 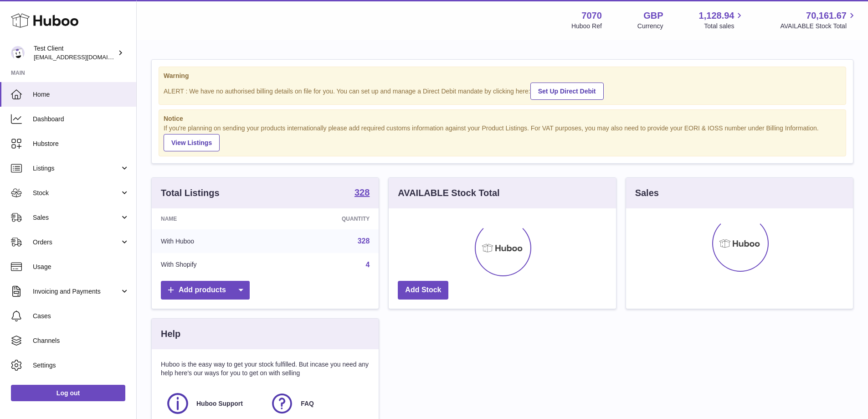 What do you see at coordinates (818, 26) in the screenshot?
I see `span: AVAILABLE Stock Total` at bounding box center [818, 26].